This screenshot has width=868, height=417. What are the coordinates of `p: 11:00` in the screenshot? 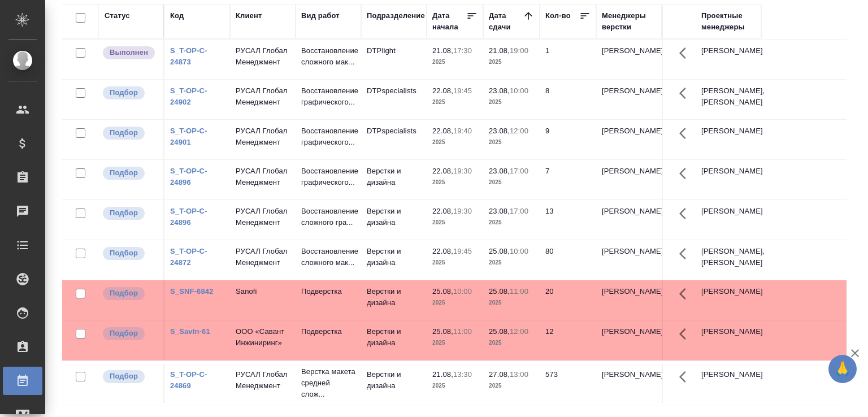 It's located at (519, 291).